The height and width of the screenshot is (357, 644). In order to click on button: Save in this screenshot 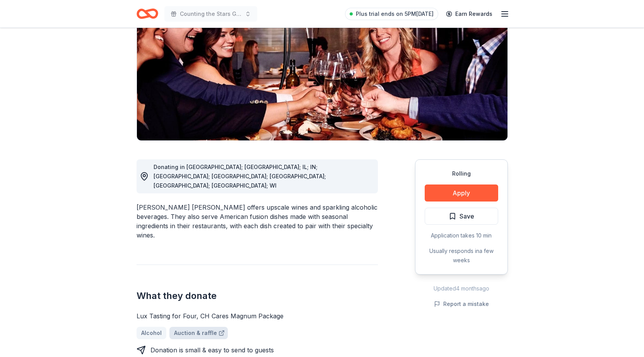, I will do `click(461, 216)`.